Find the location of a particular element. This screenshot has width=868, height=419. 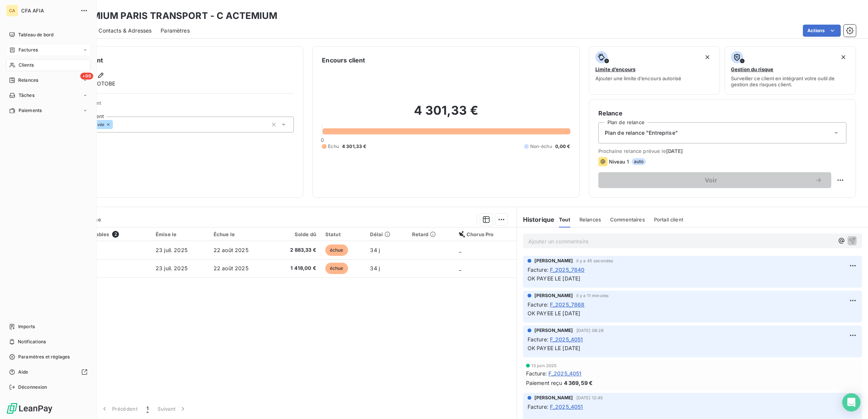

span: 1 418,00 € is located at coordinates (296, 268).